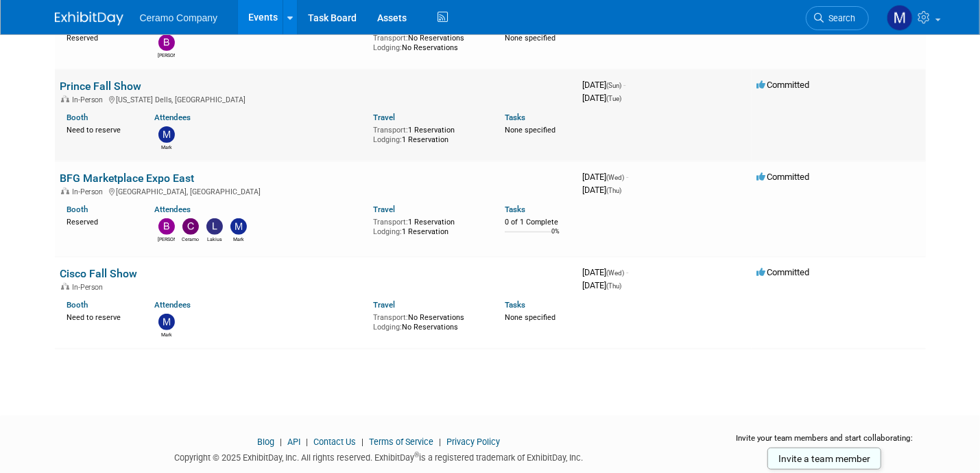 This screenshot has height=473, width=980. I want to click on span: Search, so click(840, 17).